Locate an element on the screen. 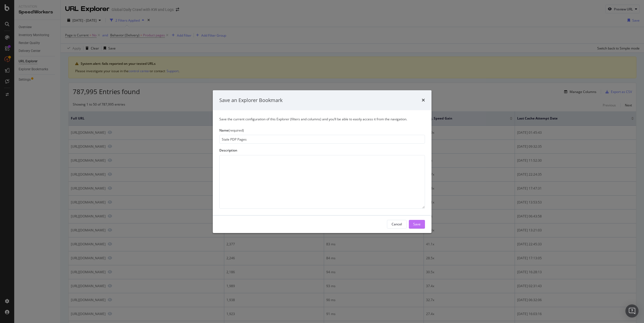 The image size is (644, 323). span: (required) is located at coordinates (236, 131).